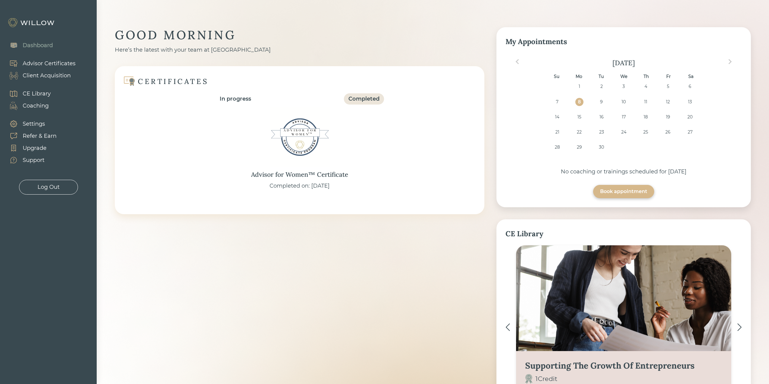 Image resolution: width=769 pixels, height=384 pixels. Describe the element at coordinates (39, 63) in the screenshot. I see `a: Advisor Certificates` at that location.